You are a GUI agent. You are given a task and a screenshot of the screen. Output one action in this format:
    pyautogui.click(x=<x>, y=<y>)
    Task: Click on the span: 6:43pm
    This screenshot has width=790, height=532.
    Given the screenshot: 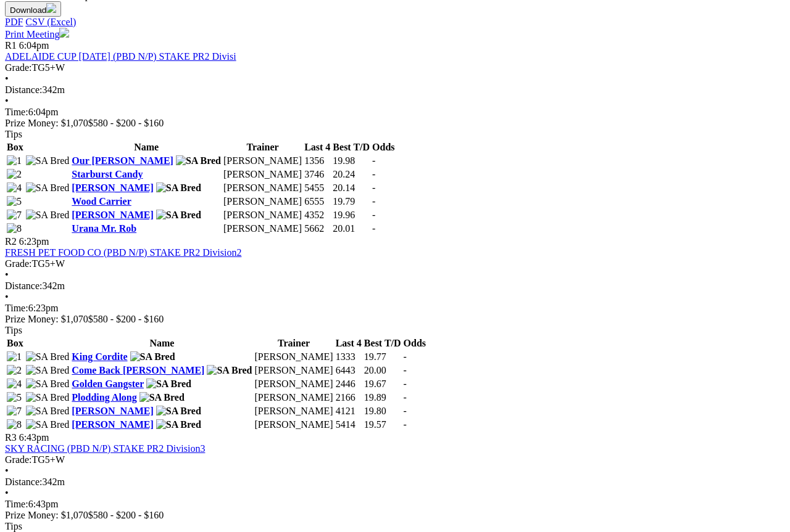 What is the action you would take?
    pyautogui.click(x=34, y=437)
    